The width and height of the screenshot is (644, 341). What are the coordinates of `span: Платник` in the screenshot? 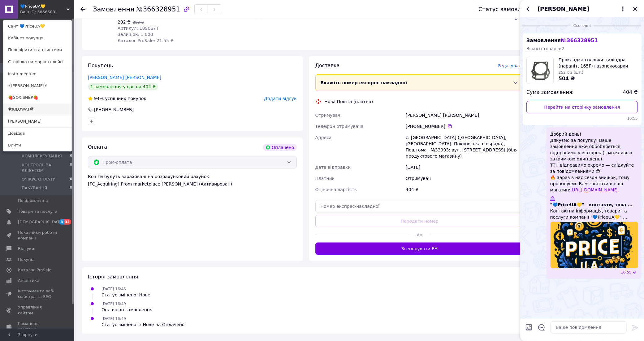 It's located at (325, 178).